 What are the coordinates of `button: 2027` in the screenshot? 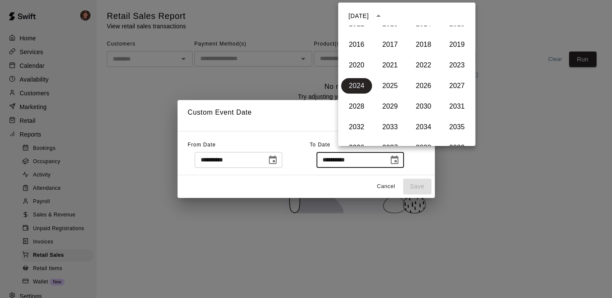 It's located at (457, 86).